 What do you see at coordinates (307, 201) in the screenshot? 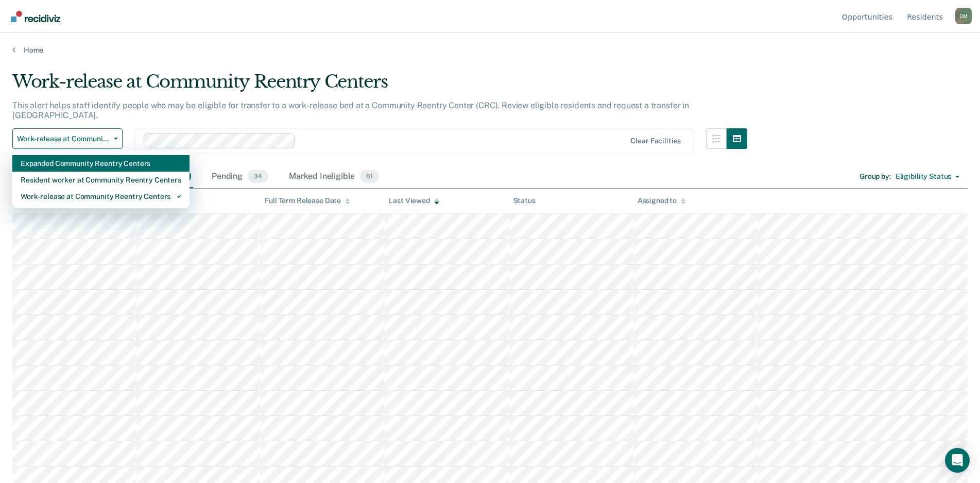
I see `div: Full Term Release Date` at bounding box center [307, 201].